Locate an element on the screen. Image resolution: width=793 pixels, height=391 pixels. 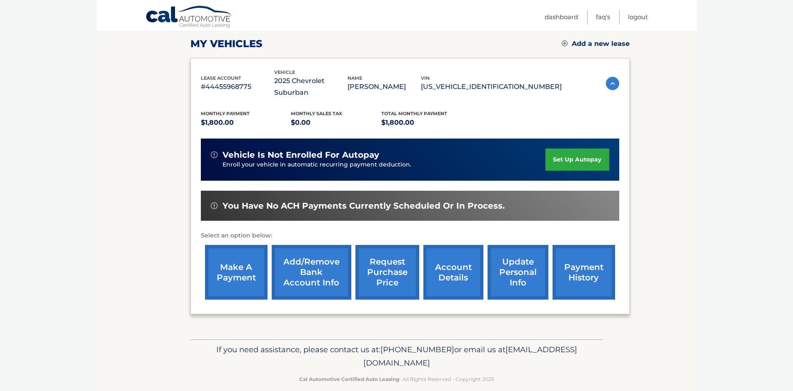
span: vehicle is not enrolled for autopay is located at coordinates (301, 155).